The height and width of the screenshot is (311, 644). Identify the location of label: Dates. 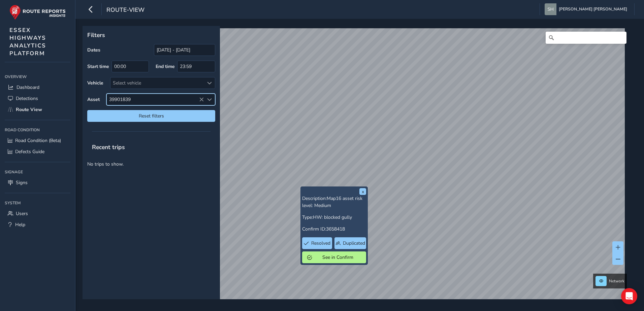
(94, 50).